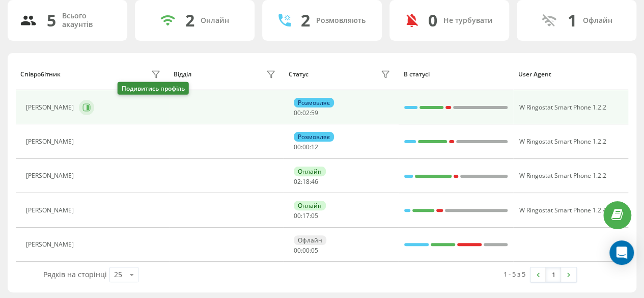 This screenshot has height=298, width=644. What do you see at coordinates (562, 210) in the screenshot?
I see `span: W Ringostat Smart Phone 1.2.4` at bounding box center [562, 210].